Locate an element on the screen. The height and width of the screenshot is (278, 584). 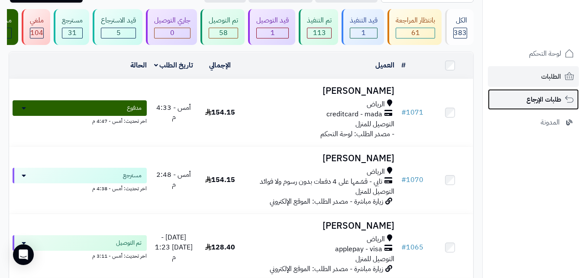
span: أمس - 2:48 م is located at coordinates (174, 180).